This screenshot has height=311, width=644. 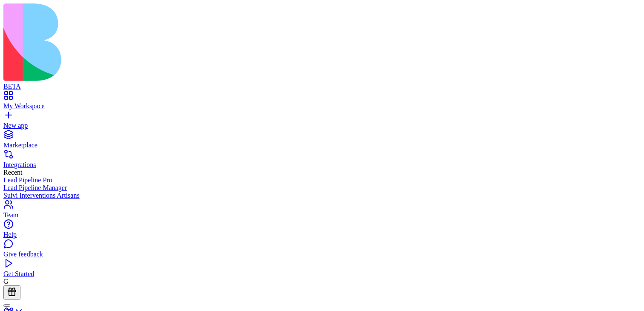 I want to click on span: Recent, so click(x=13, y=172).